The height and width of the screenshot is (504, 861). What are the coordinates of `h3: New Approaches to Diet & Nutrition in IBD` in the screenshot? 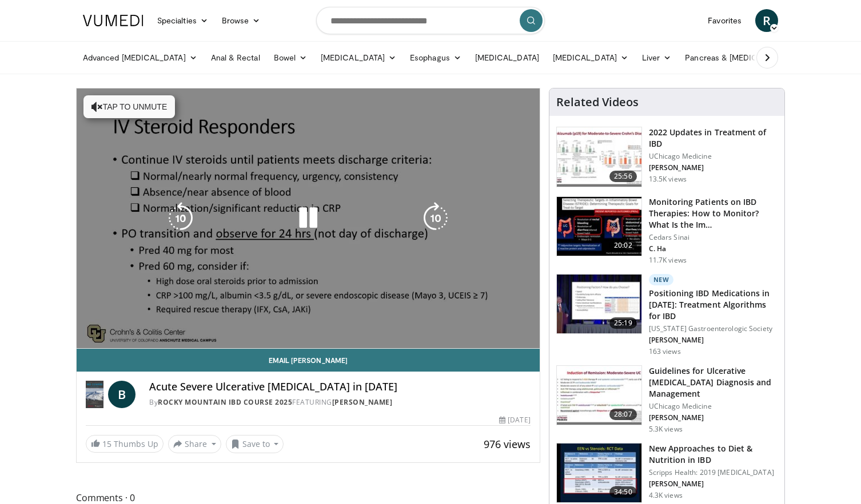 It's located at (713, 455).